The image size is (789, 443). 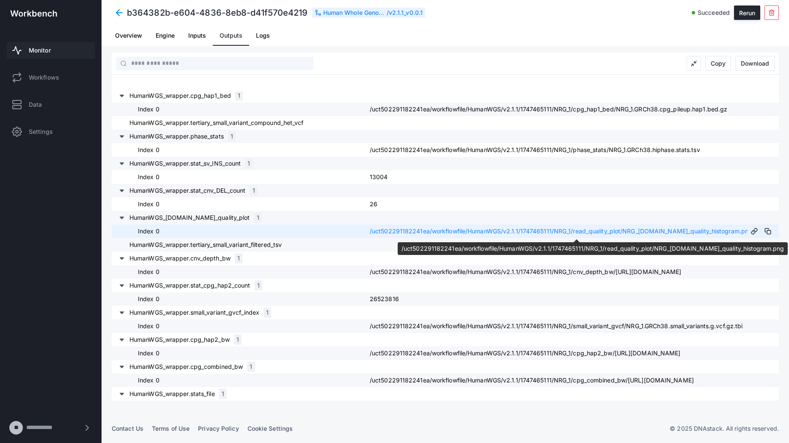 What do you see at coordinates (535, 149) in the screenshot?
I see `span: /uct502291182241ea/workflowfile/HumanWGS/v2.1.1/1747465111/NRG_1/phase_stats/NRG_1.GRCh38.hiphase...` at bounding box center [535, 149].